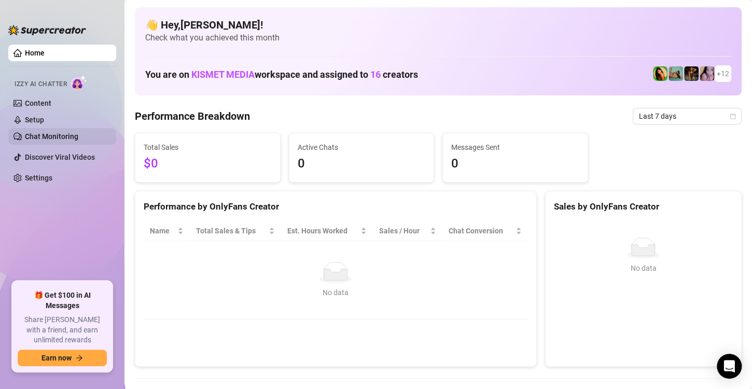 This screenshot has height=389, width=752. Describe the element at coordinates (167, 231) in the screenshot. I see `th: Name` at that location.